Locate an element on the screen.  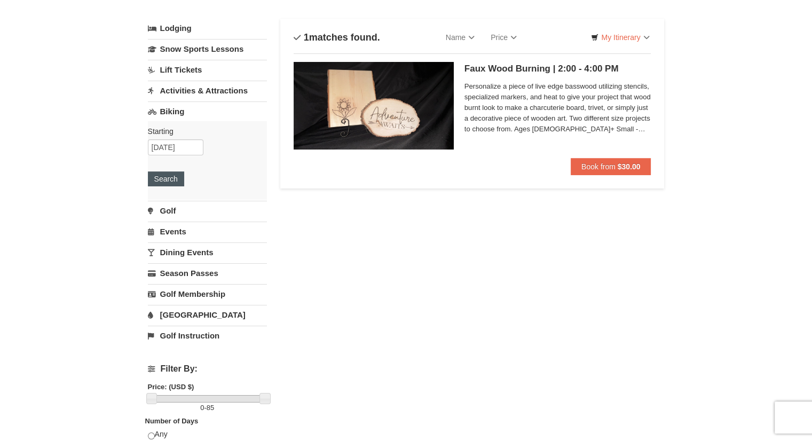
a: Events is located at coordinates (207, 231).